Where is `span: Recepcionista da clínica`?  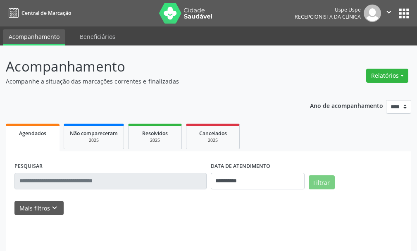
span: Recepcionista da clínica is located at coordinates (328, 17).